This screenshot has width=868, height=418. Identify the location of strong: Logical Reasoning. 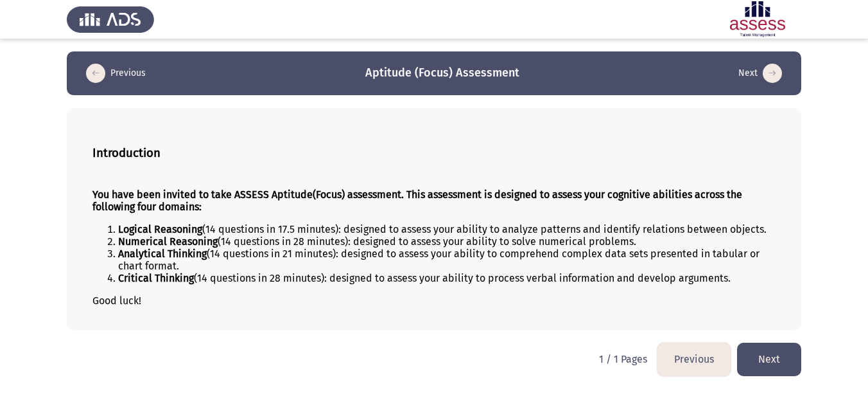
(160, 229).